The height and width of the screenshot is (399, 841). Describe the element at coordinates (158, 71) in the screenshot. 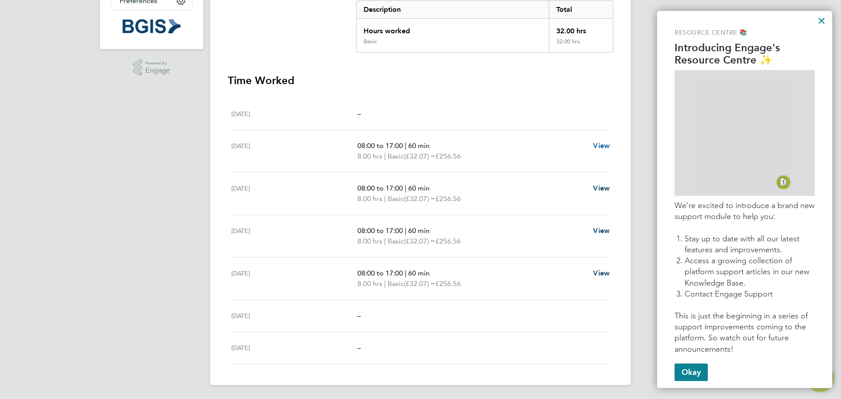

I see `span: Engage` at that location.